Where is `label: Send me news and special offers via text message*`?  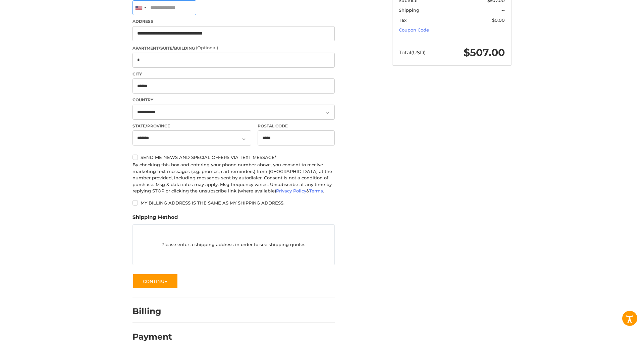 label: Send me news and special offers via text message* is located at coordinates (234, 158).